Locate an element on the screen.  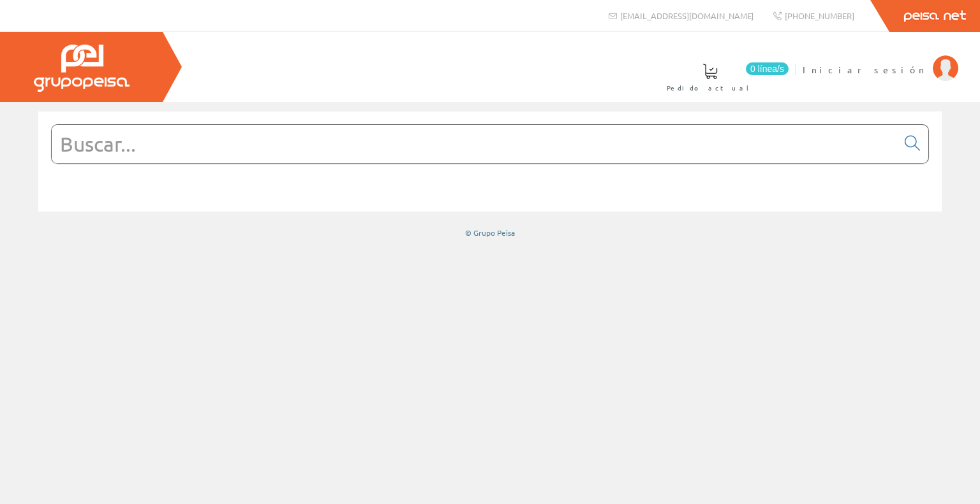
input: Buscar... is located at coordinates (474, 144).